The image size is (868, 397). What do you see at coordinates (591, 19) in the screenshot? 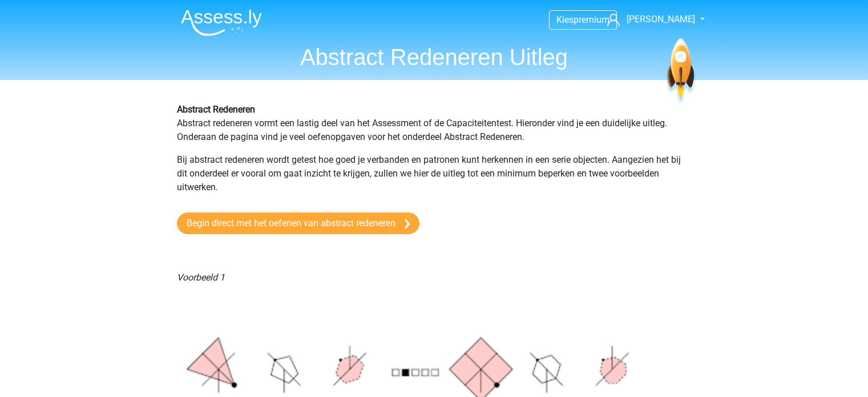
I see `span: premium` at bounding box center [591, 19].